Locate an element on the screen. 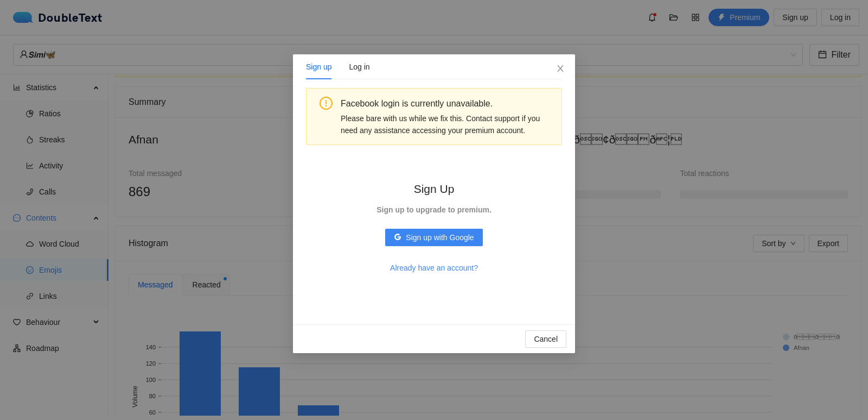 This screenshot has height=420, width=868. span: Sign up with Google is located at coordinates (439, 237).